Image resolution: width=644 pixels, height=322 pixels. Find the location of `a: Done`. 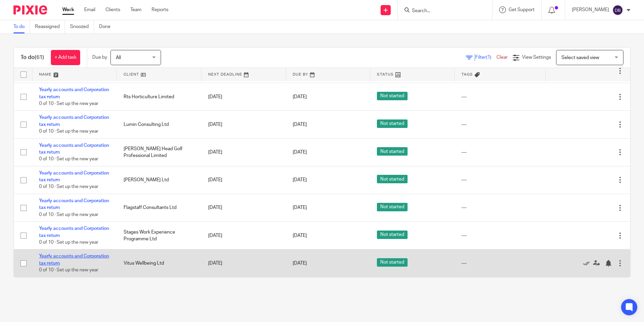

a: Done is located at coordinates (107, 27).